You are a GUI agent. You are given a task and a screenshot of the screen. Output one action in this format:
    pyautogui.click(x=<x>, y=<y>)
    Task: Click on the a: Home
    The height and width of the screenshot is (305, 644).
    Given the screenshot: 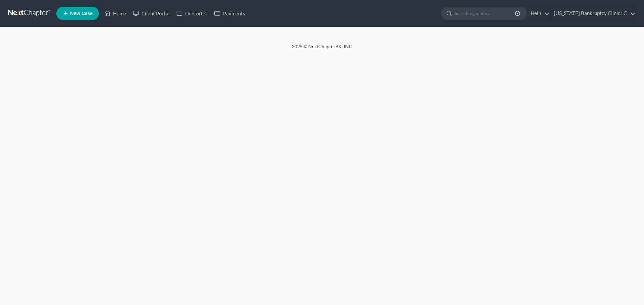 What is the action you would take?
    pyautogui.click(x=115, y=13)
    